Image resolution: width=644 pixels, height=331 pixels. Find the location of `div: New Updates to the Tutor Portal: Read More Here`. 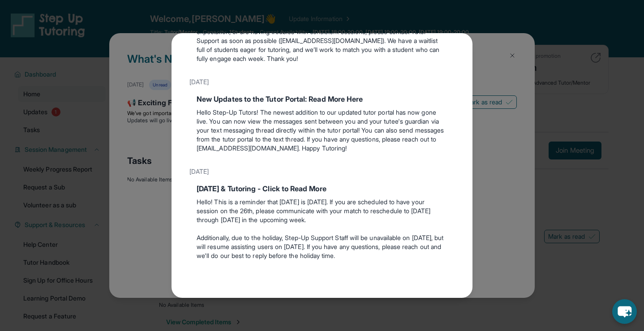

div: New Updates to the Tutor Portal: Read More Here is located at coordinates (322, 99).